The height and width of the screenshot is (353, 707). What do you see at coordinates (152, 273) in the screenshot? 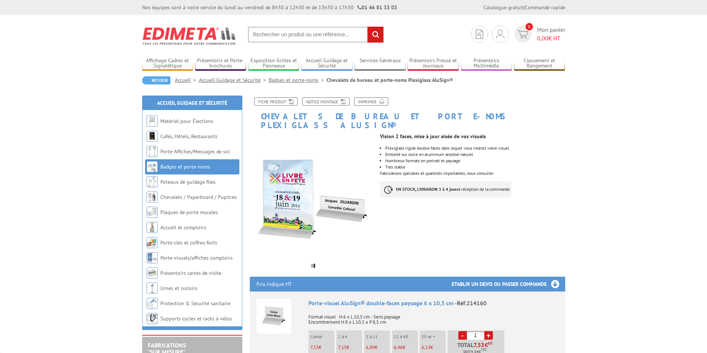
I see `img: Présentoirs cartes de visite` at bounding box center [152, 273].